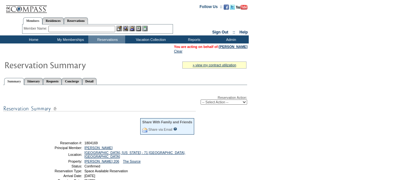  I want to click on a: » view my contract utilization, so click(215, 65).